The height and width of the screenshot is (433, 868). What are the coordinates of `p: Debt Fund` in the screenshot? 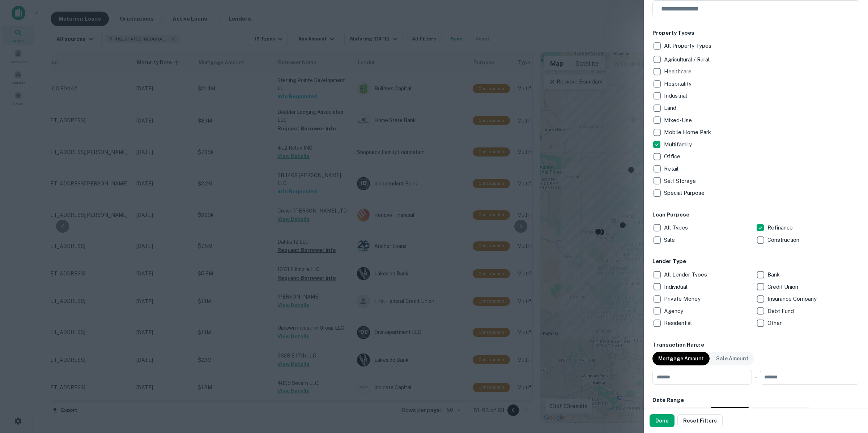 It's located at (782, 311).